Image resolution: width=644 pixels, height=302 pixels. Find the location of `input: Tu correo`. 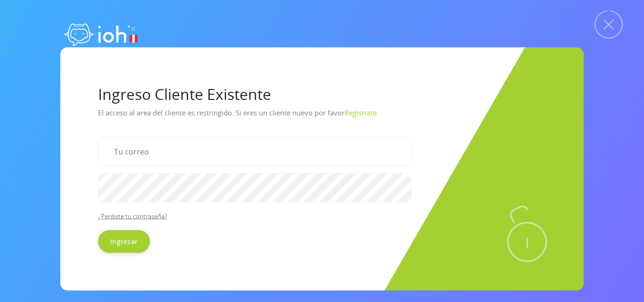

input: Tu correo is located at coordinates (255, 151).